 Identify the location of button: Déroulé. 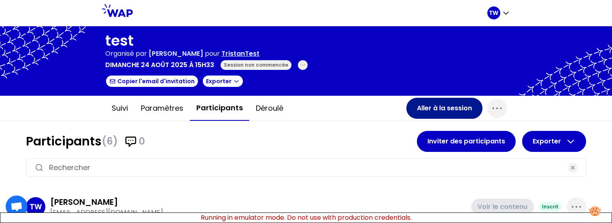
(269, 108).